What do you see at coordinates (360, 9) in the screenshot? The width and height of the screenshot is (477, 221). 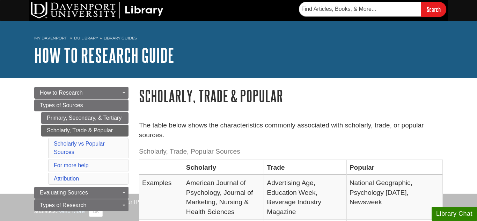 I see `input: Find Articles, Books, & More...` at bounding box center [360, 9].